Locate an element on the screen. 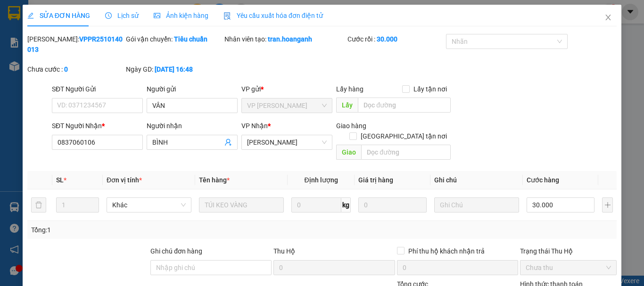 This screenshot has width=644, height=286. span: Nhận: is located at coordinates (101, 14).